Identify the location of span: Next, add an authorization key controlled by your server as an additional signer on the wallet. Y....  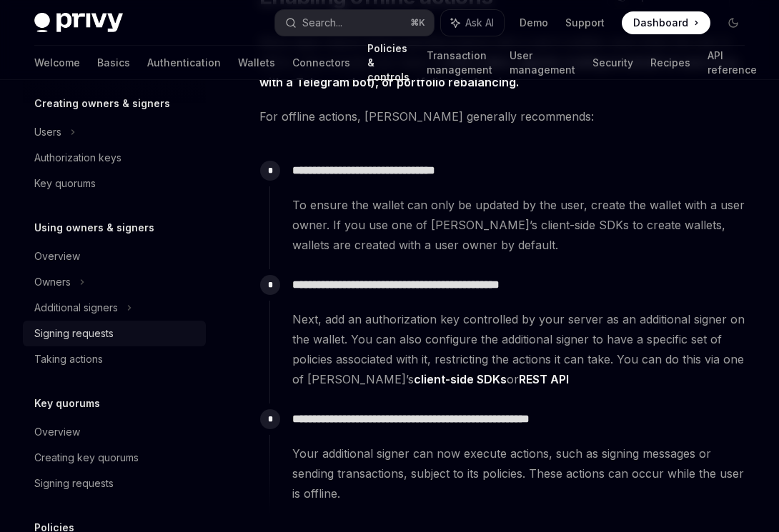
(523, 349).